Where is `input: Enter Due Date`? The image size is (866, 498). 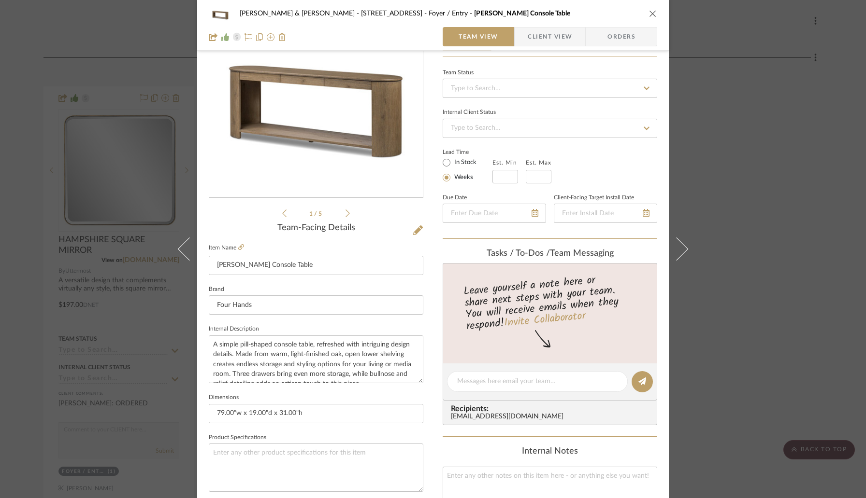
input: Enter Due Date is located at coordinates (494, 214).